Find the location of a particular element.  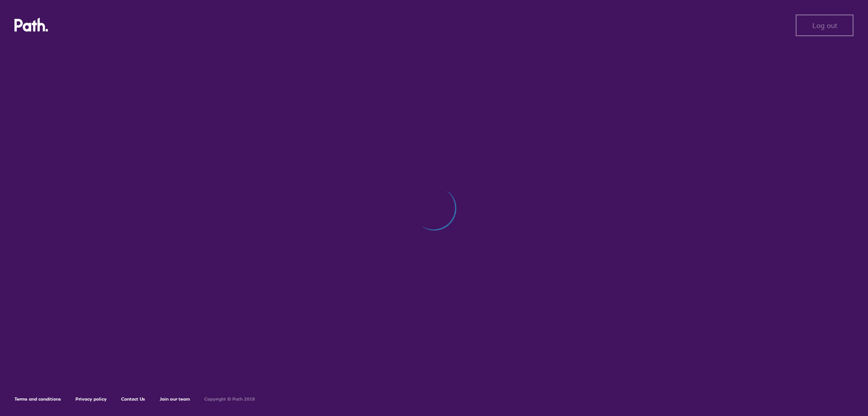

a: Contact Us is located at coordinates (133, 399).